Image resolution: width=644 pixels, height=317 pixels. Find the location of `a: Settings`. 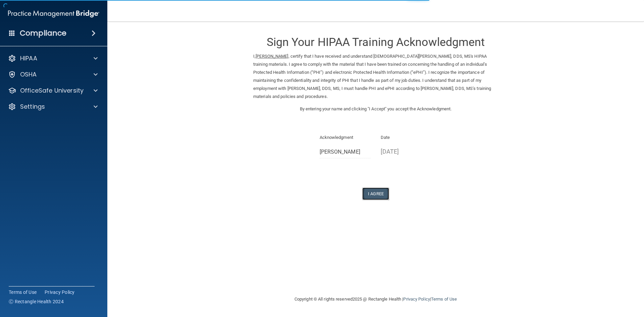

a: Settings is located at coordinates (53, 106).